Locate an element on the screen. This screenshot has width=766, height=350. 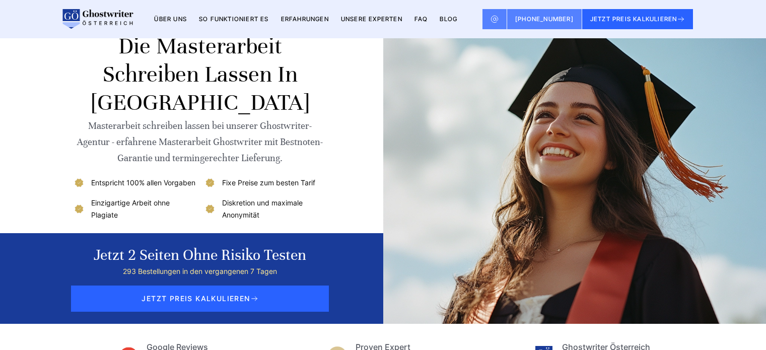
li: Entspricht 100% allen Vorgaben is located at coordinates (134, 183).